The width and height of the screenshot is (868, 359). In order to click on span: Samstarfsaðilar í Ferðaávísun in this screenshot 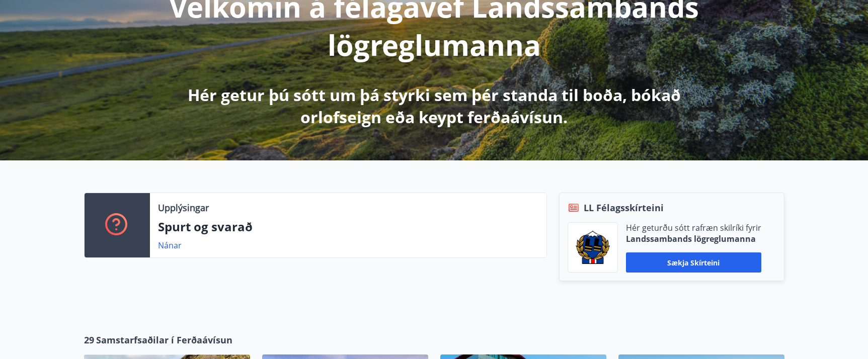, I will do `click(164, 340)`.